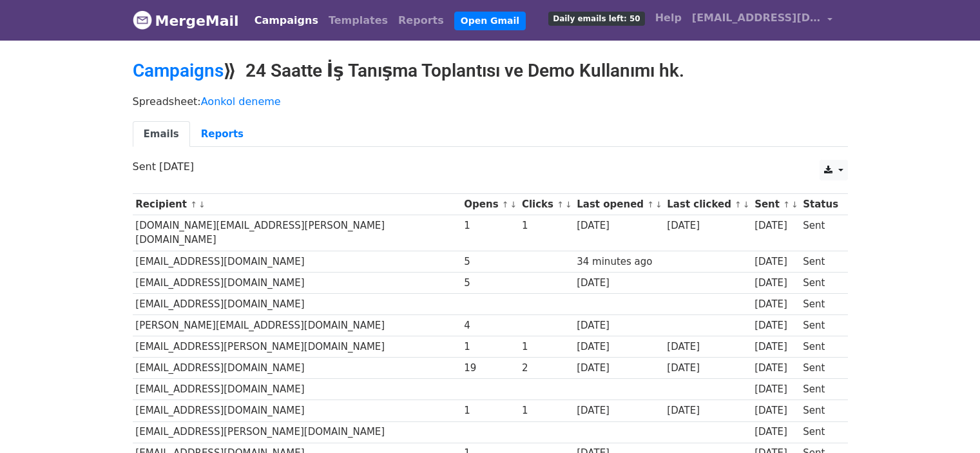 This screenshot has height=453, width=980. I want to click on img: MergeMail logo, so click(142, 20).